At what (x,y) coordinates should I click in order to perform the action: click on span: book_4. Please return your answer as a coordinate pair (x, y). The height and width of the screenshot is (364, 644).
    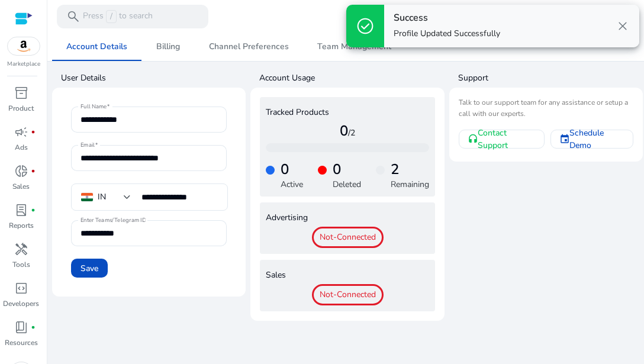
    Looking at the image, I should click on (21, 328).